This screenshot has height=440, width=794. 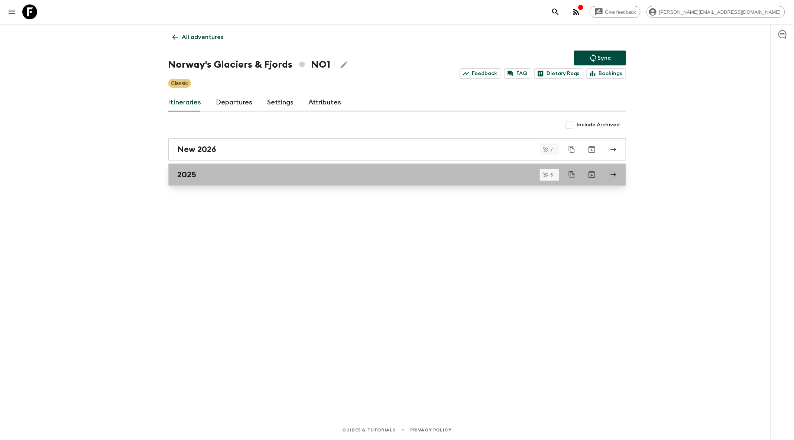 I want to click on a: Privacy Policy, so click(x=431, y=430).